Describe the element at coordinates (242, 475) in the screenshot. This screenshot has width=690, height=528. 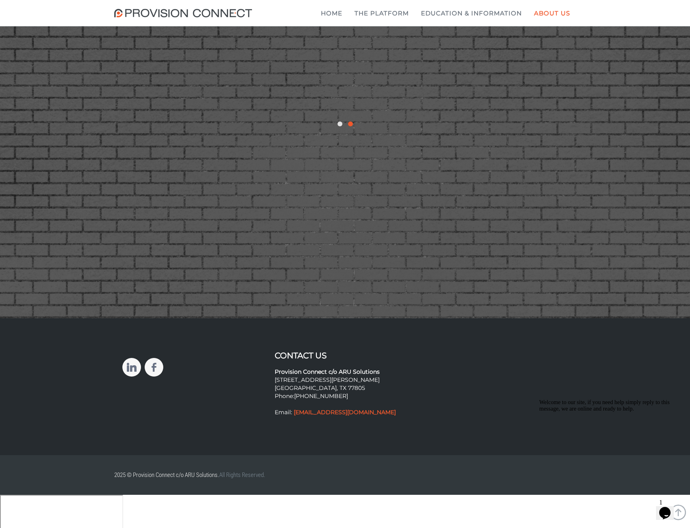
I see `span: All Rights Reserved.` at that location.